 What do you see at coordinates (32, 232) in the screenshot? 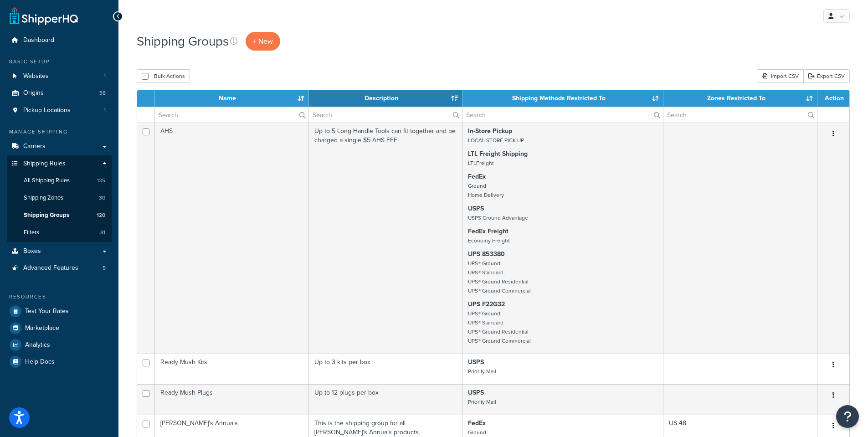
I see `span: Filters` at bounding box center [32, 232].